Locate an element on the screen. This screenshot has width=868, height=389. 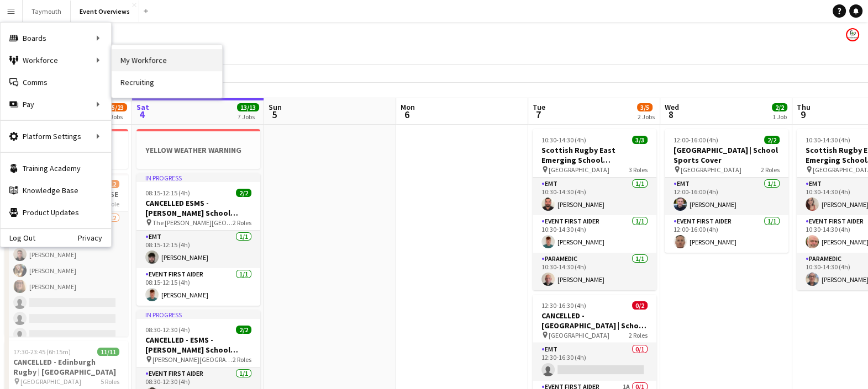
div: Workforce is located at coordinates (56, 60).